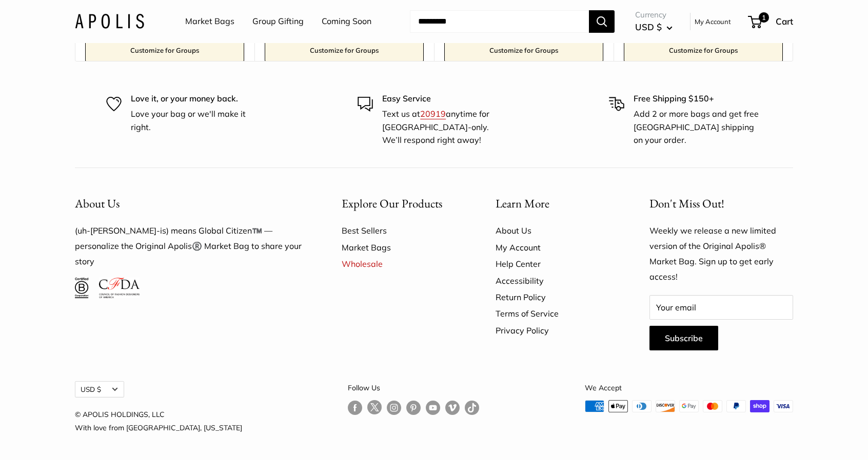  Describe the element at coordinates (278, 22) in the screenshot. I see `a: Group Gifting` at that location.